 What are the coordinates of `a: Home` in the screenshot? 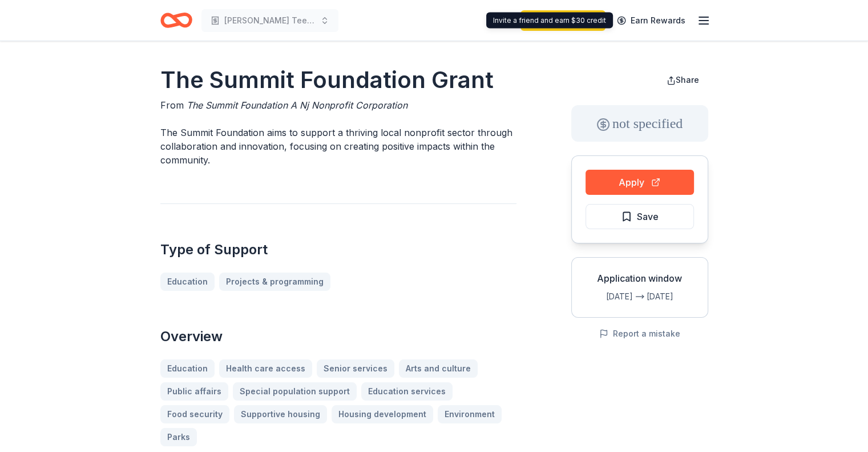 It's located at (177, 20).